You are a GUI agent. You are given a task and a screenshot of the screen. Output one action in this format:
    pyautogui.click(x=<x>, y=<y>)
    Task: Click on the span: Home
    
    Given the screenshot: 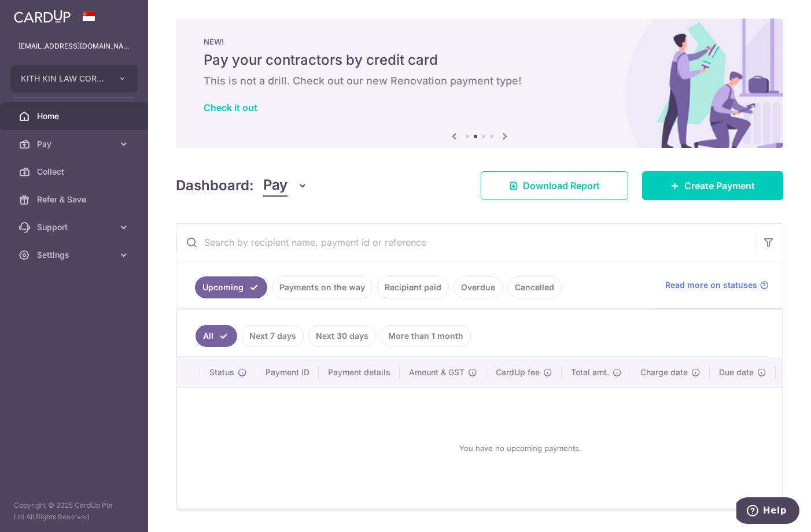 What is the action you would take?
    pyautogui.click(x=75, y=116)
    